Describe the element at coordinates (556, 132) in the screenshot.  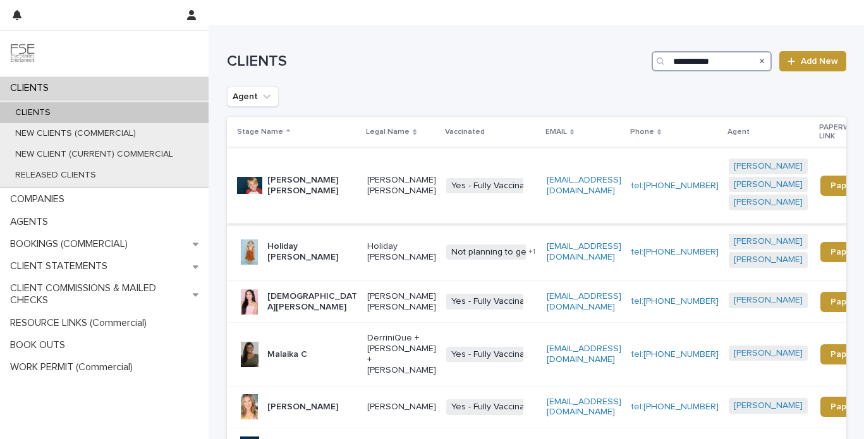
I see `p: EMAIL` at that location.